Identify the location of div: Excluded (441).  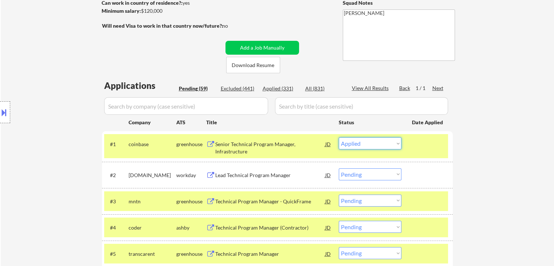
(239, 88).